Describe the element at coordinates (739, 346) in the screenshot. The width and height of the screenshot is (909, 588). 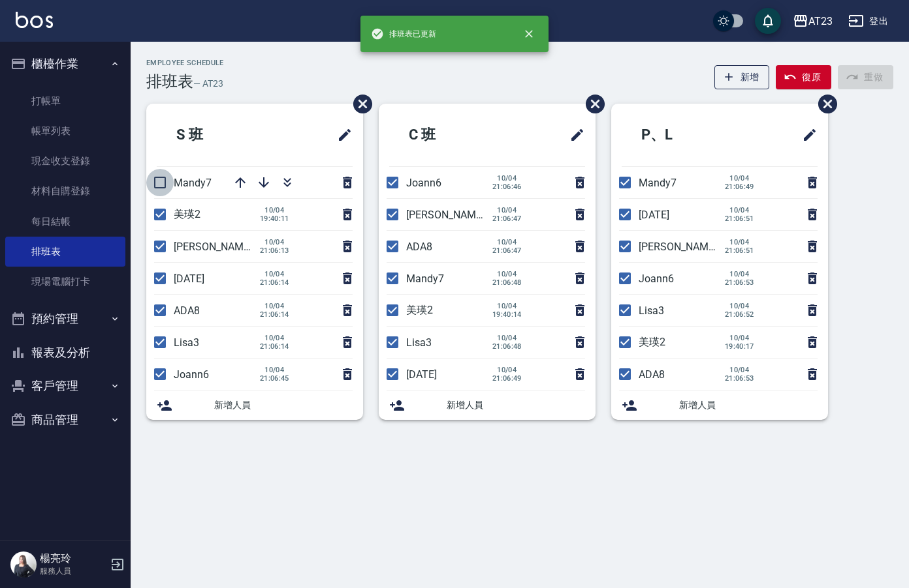
I see `span: 19:40:17` at that location.